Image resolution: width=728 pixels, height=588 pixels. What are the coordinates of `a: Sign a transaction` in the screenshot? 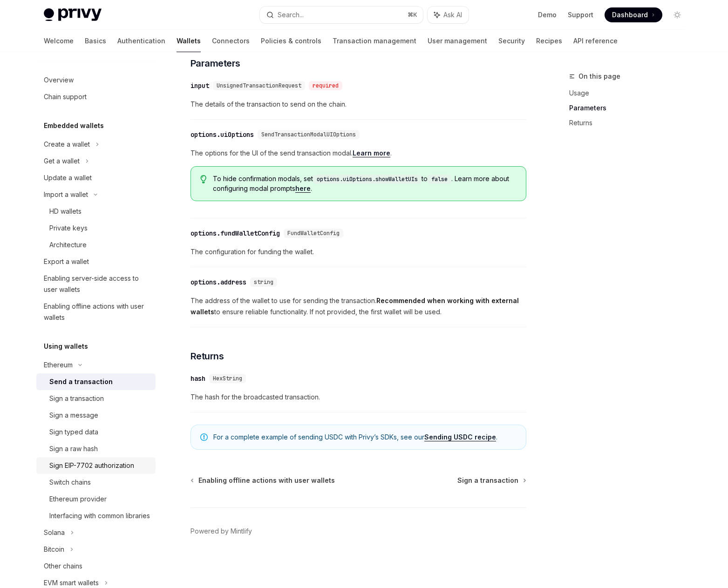 It's located at (492, 480).